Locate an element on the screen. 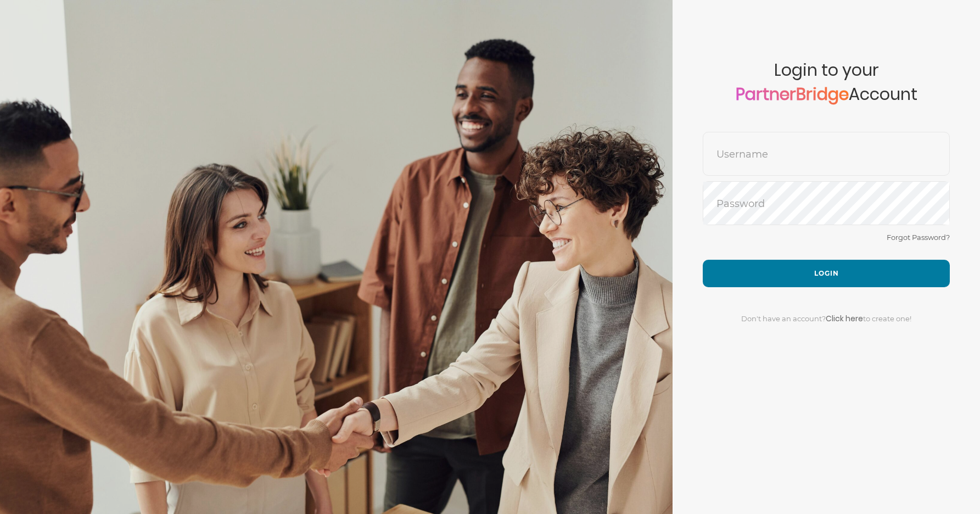  span: Login to your Account is located at coordinates (826, 96).